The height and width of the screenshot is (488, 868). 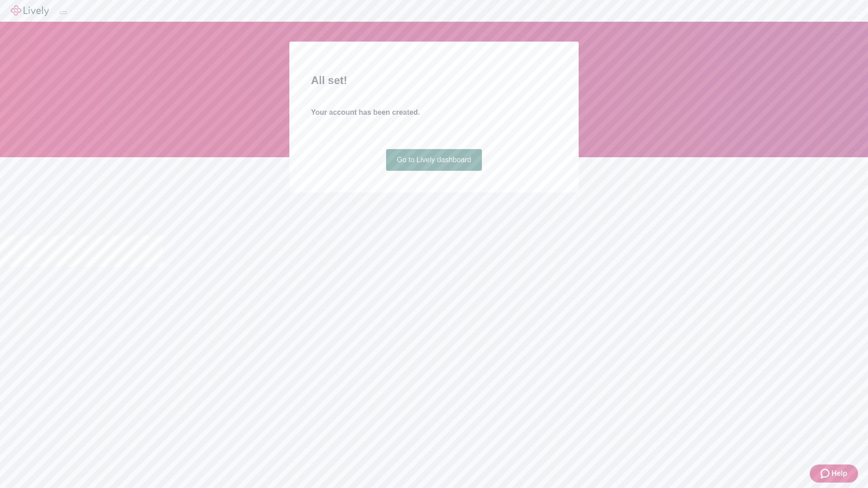 What do you see at coordinates (826, 474) in the screenshot?
I see `svg: Zendesk support icon` at bounding box center [826, 474].